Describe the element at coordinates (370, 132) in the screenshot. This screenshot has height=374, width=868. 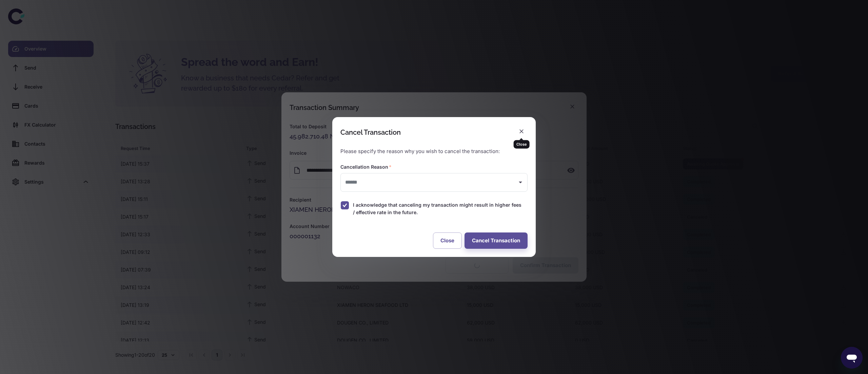
I see `div: Cancel Transaction` at that location.